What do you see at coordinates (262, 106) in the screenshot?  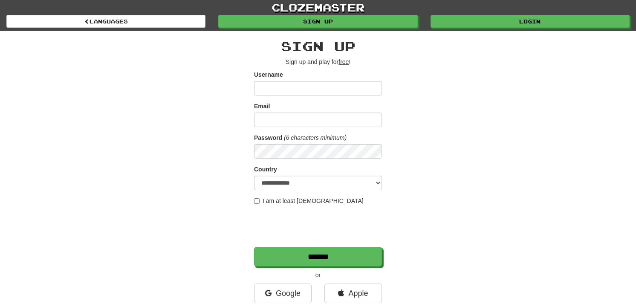 I see `label: Email` at bounding box center [262, 106].